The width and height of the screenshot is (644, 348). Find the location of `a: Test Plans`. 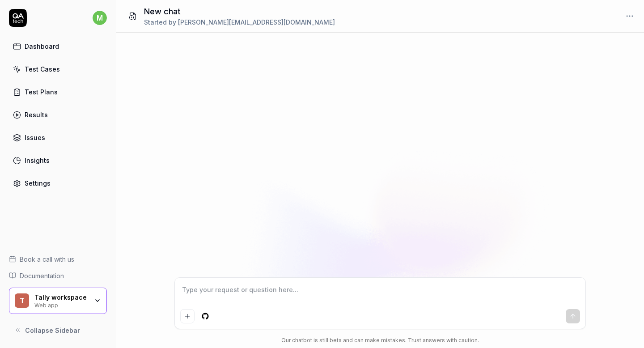

a: Test Plans is located at coordinates (58, 92).